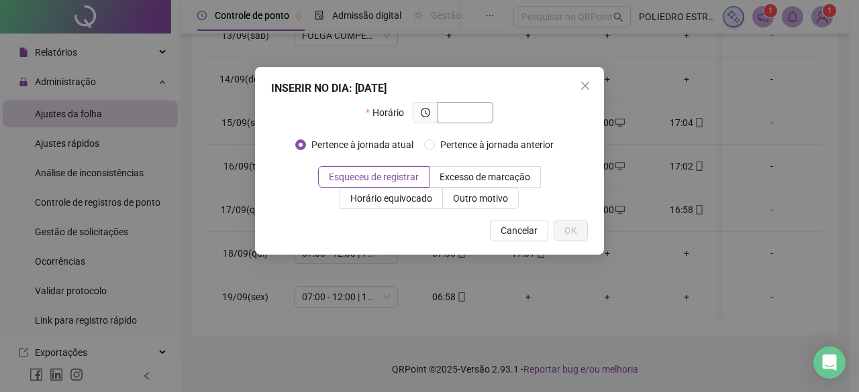 The image size is (859, 392). I want to click on button: OK, so click(570, 231).